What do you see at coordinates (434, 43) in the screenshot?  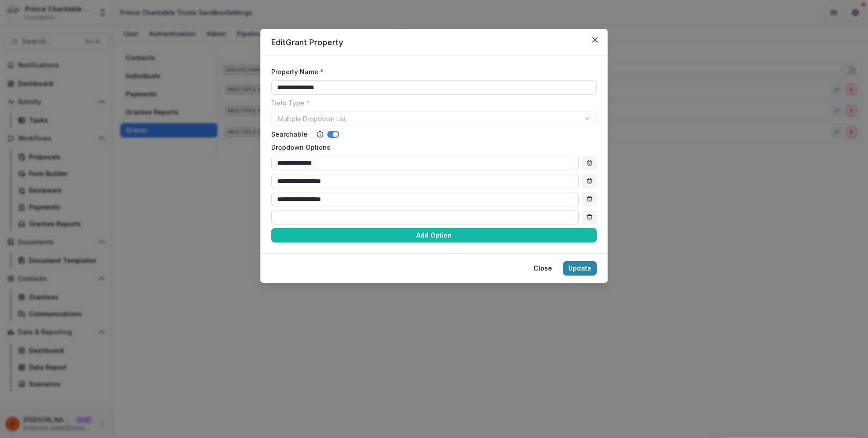 I see `header: Edit Grant Property` at bounding box center [434, 43].